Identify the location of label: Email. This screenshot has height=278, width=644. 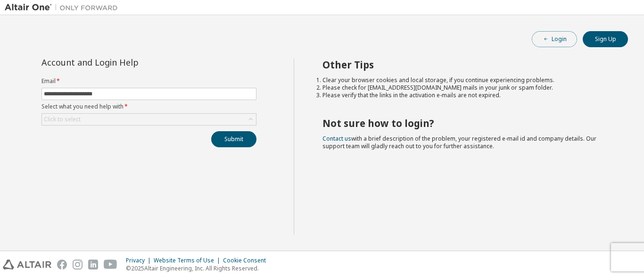
(149, 81).